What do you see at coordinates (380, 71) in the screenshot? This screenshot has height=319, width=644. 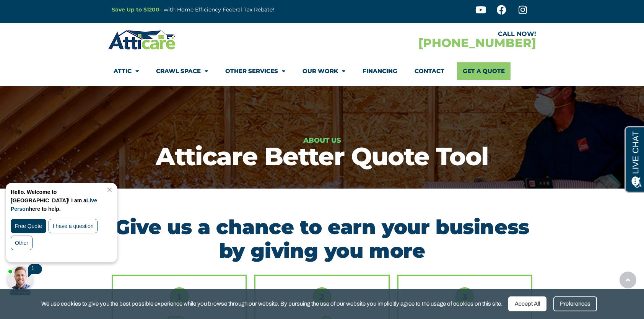 I see `a: Financing` at bounding box center [380, 71].